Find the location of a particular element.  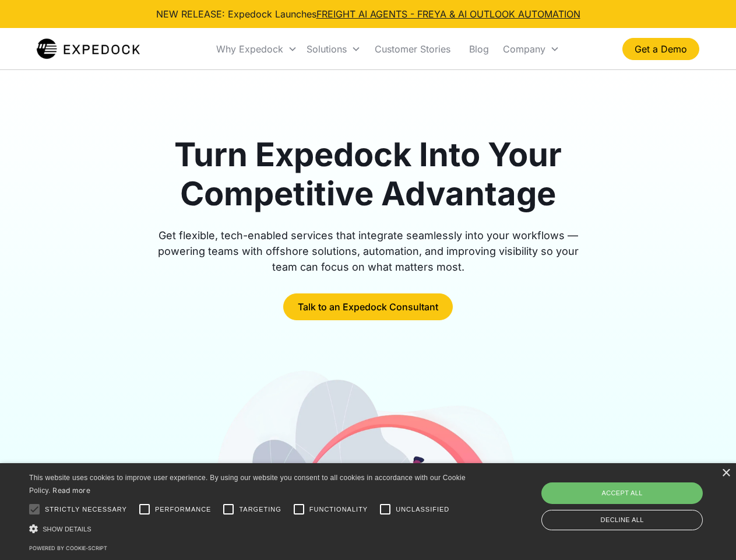

span: This website uses cookies to improve user experience. By using our website you consent to all coo... is located at coordinates (247, 484).